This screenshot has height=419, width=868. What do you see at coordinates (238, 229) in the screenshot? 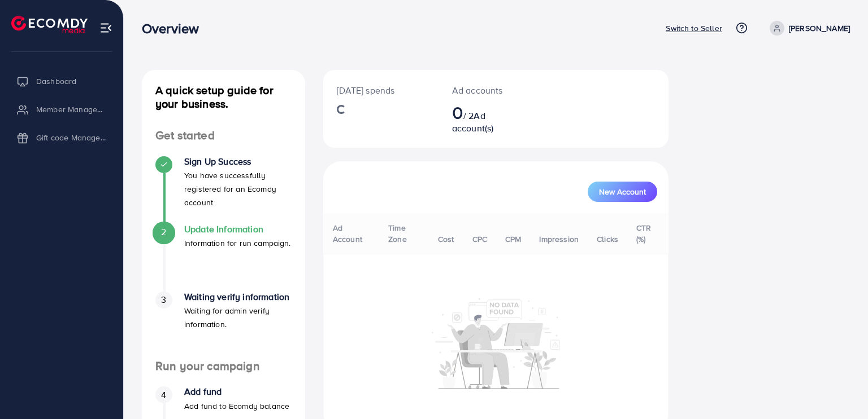
I see `h4: Update Information` at bounding box center [238, 229].